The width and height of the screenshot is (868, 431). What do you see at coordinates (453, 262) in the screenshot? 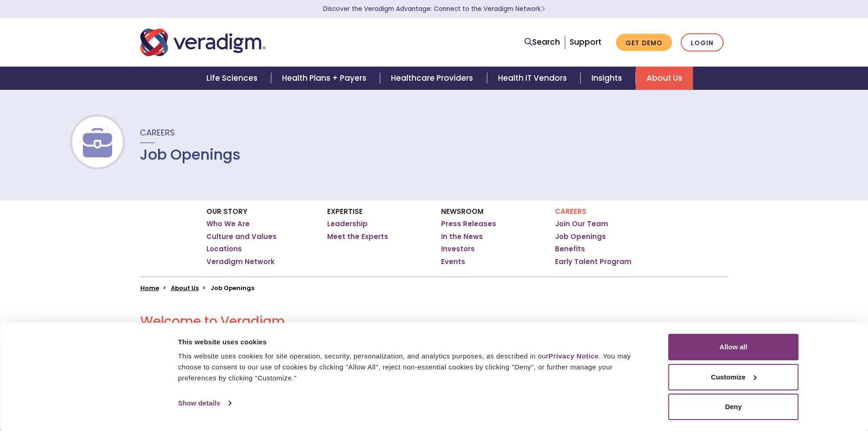
I see `a: Events` at bounding box center [453, 262].